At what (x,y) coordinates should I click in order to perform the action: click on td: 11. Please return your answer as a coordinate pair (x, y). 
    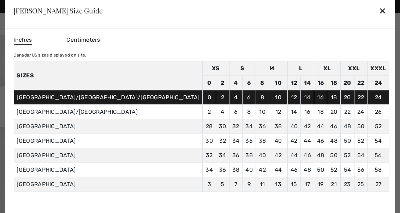
    Looking at the image, I should click on (262, 184).